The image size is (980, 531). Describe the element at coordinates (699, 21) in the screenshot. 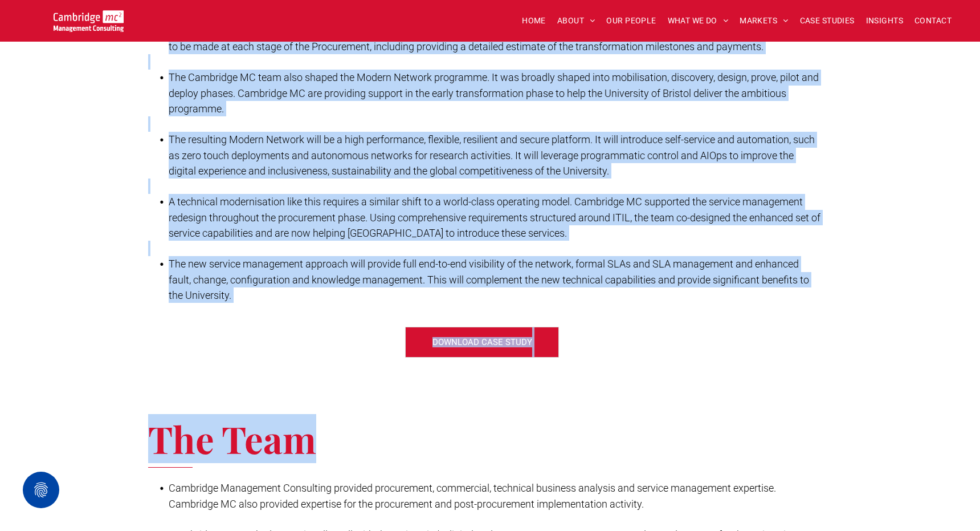

I see `a: WHAT WE DO` at that location.